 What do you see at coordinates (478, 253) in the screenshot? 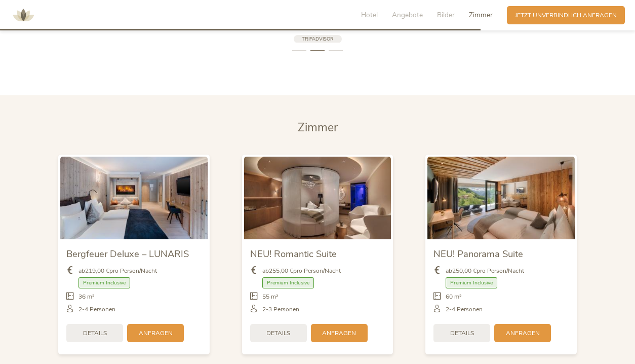
I see `span: NEU! Panorama Suite` at bounding box center [478, 253].